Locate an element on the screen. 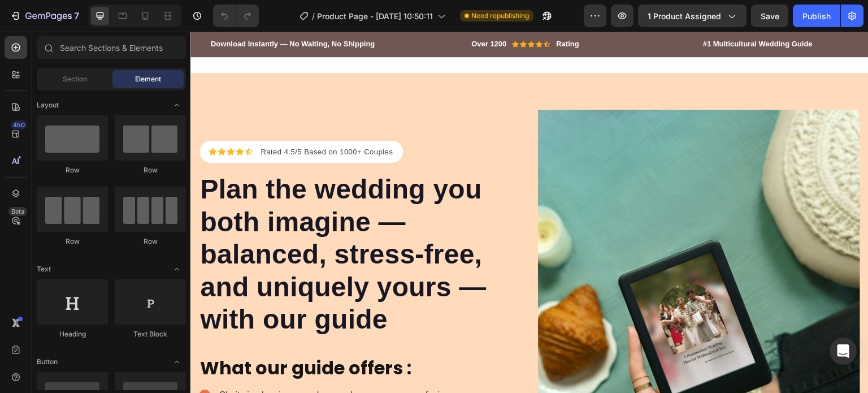  span: Need republishing is located at coordinates (500, 16).